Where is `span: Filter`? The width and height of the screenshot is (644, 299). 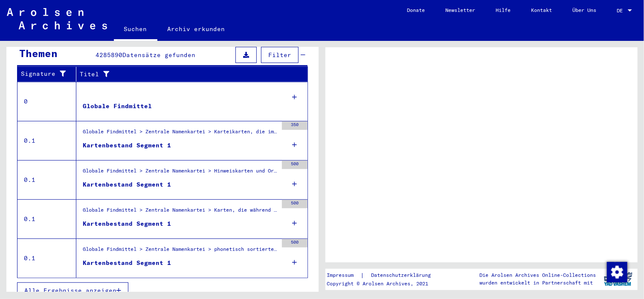 span: Filter is located at coordinates (280, 55).